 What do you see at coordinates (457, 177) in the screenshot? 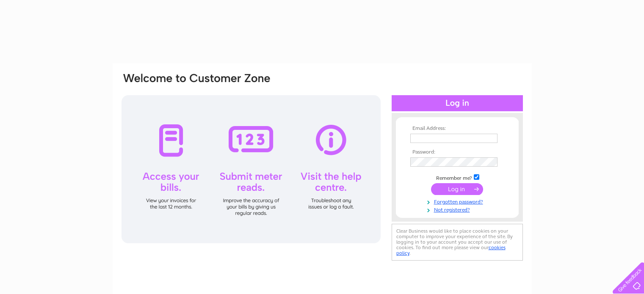
I see `td: Remember me?` at bounding box center [457, 177].